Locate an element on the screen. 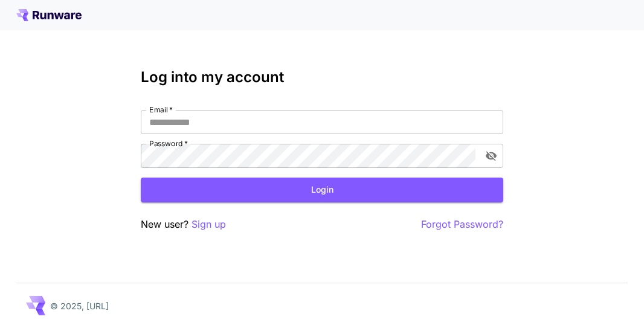 This screenshot has width=644, height=328. p: Forgot Password? is located at coordinates (462, 224).